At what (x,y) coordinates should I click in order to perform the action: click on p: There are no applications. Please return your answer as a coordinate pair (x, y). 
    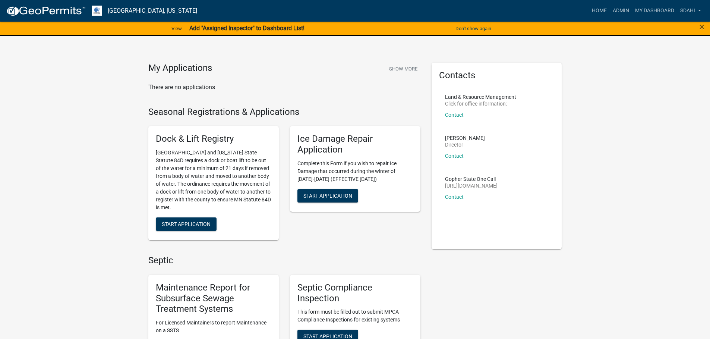
    Looking at the image, I should click on (284, 87).